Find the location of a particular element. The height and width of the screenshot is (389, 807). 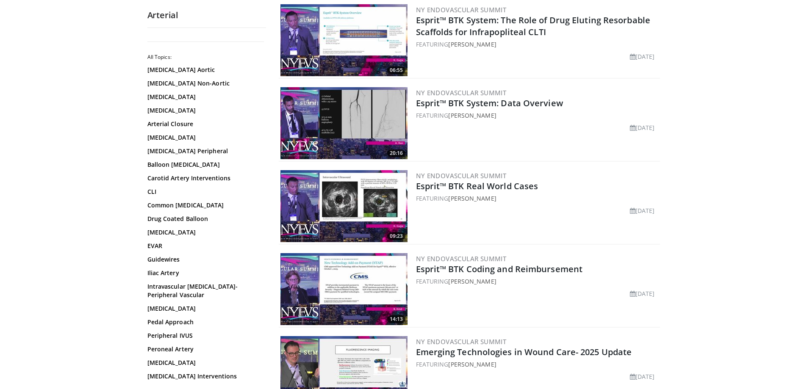

a: 14:13 is located at coordinates (344, 289).